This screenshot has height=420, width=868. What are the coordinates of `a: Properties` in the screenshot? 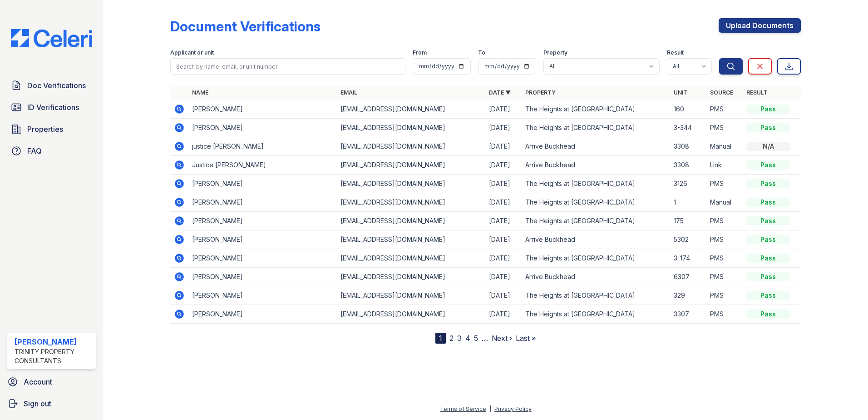 It's located at (51, 129).